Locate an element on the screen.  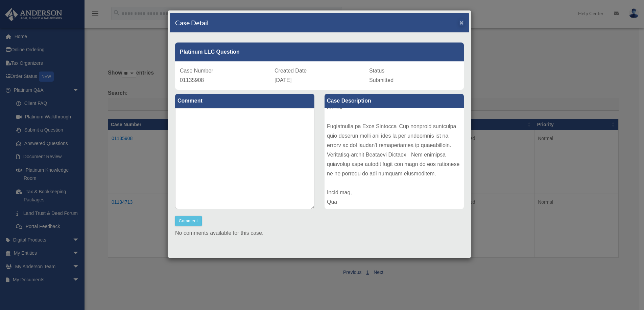
label: Comment is located at coordinates (245, 101).